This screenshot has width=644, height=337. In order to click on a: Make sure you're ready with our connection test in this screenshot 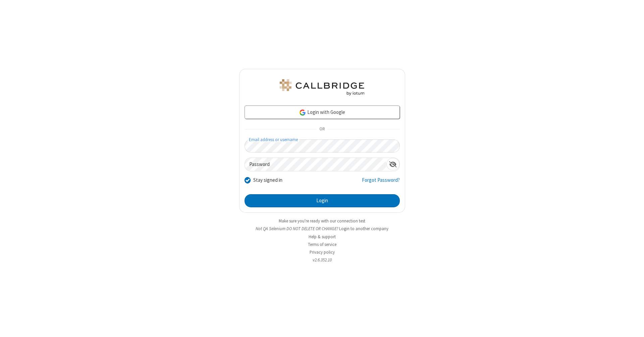, I will do `click(322, 221)`.